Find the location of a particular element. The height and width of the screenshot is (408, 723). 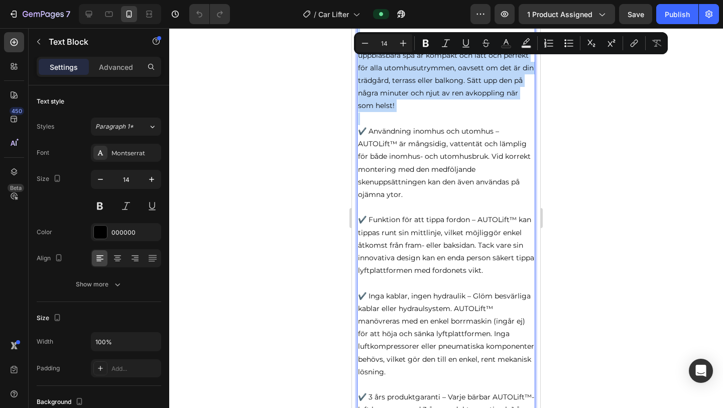

div: Align is located at coordinates (51, 258).